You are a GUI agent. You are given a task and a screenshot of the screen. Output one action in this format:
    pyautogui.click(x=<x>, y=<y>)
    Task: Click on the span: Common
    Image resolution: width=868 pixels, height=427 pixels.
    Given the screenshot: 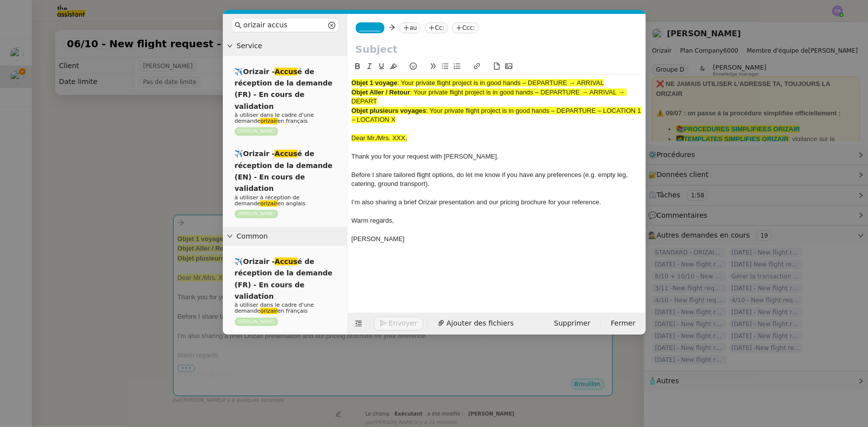 What is the action you would take?
    pyautogui.click(x=290, y=236)
    